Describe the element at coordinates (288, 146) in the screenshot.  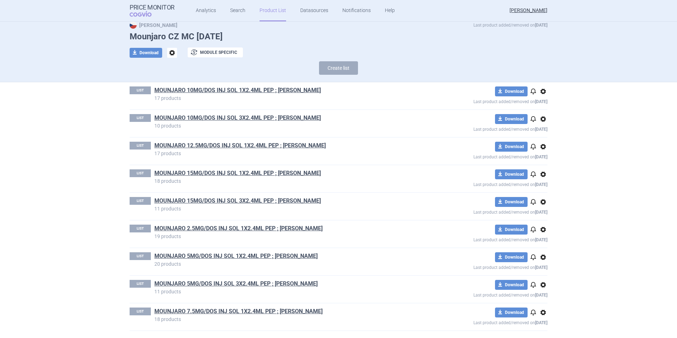
I see `h1: MOUNJARO 12.5MG/DOS INJ SOL 1X2.4ML PEP ; MOUNJARO KWIKPEN` at that location.